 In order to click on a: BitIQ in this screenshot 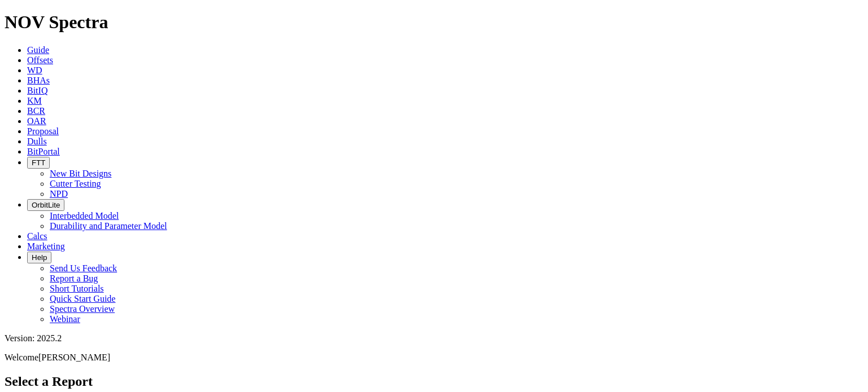, I will do `click(38, 90)`.